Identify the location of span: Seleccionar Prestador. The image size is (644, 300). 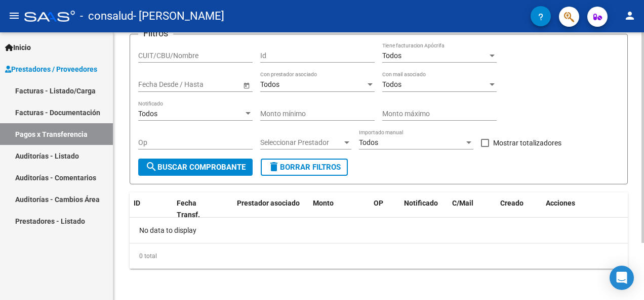
(301, 143).